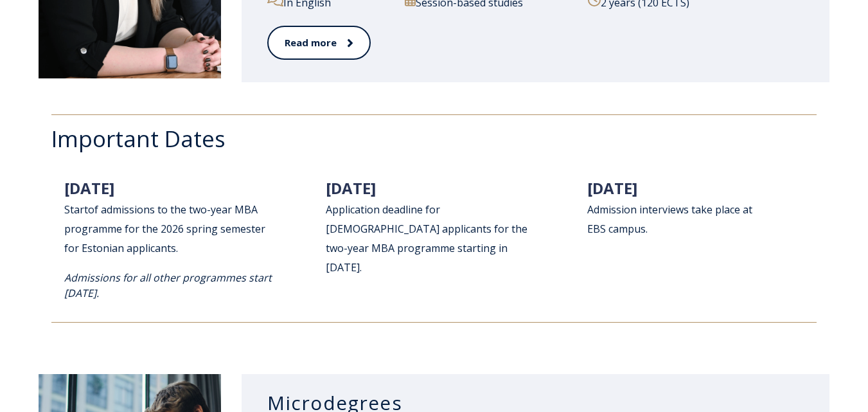  What do you see at coordinates (628, 210) in the screenshot?
I see `span: Admission intervi` at bounding box center [628, 210].